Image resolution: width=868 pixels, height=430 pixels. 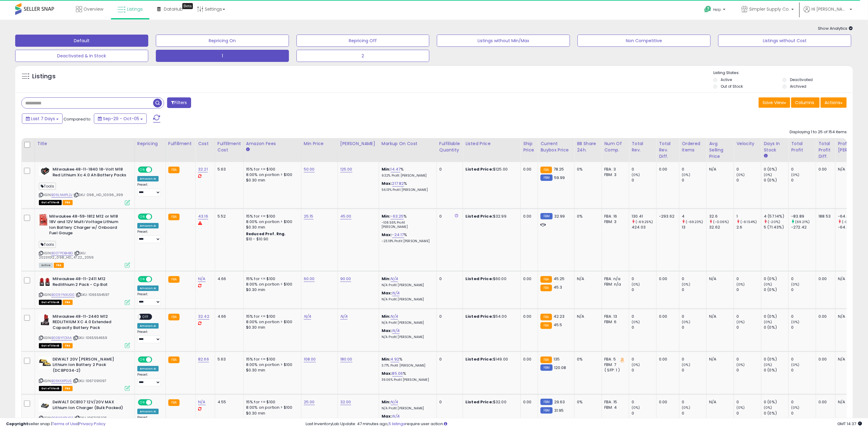 What do you see at coordinates (615, 169) in the screenshot?
I see `div: FBA: 3` at bounding box center [615, 169].